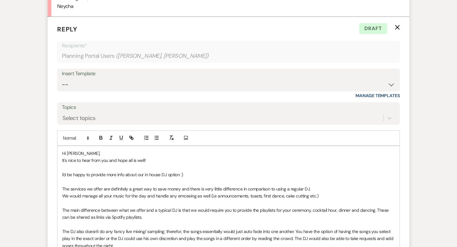  What do you see at coordinates (229, 175) in the screenshot?
I see `p: I'd be happy to provide more info about our in house DJ option :)` at bounding box center [229, 175].